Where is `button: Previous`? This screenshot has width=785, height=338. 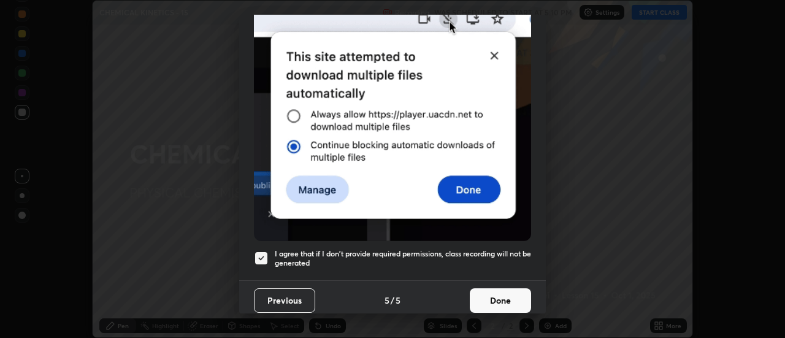 button: Previous is located at coordinates (284, 300).